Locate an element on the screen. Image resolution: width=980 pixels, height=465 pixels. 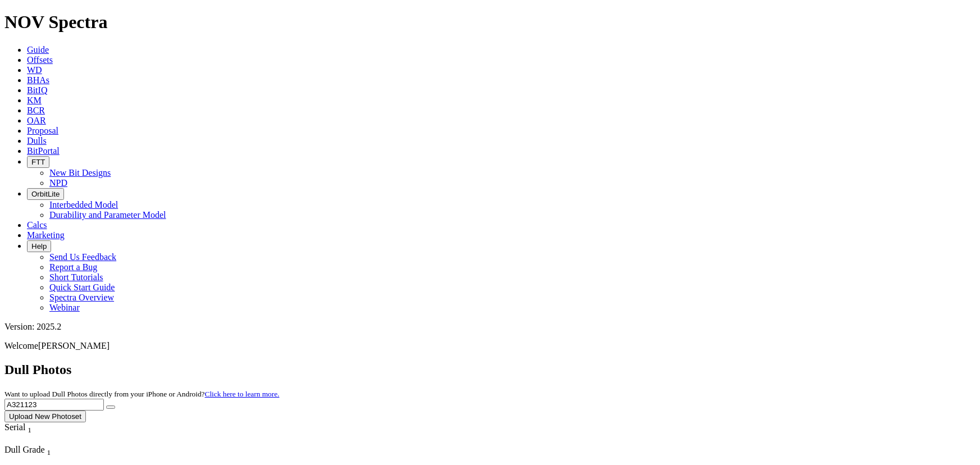
span: KM is located at coordinates (34, 100).